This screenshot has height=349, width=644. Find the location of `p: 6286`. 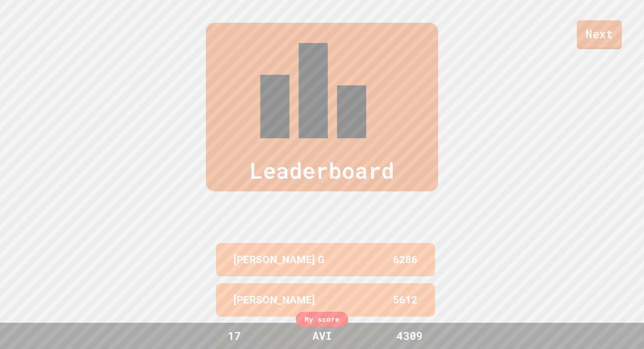

p: 6286 is located at coordinates (405, 260).